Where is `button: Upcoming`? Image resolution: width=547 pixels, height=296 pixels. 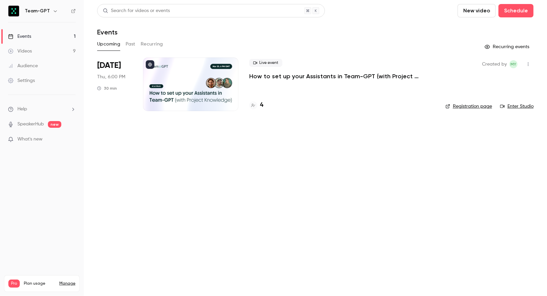
button: Upcoming is located at coordinates (109, 44).